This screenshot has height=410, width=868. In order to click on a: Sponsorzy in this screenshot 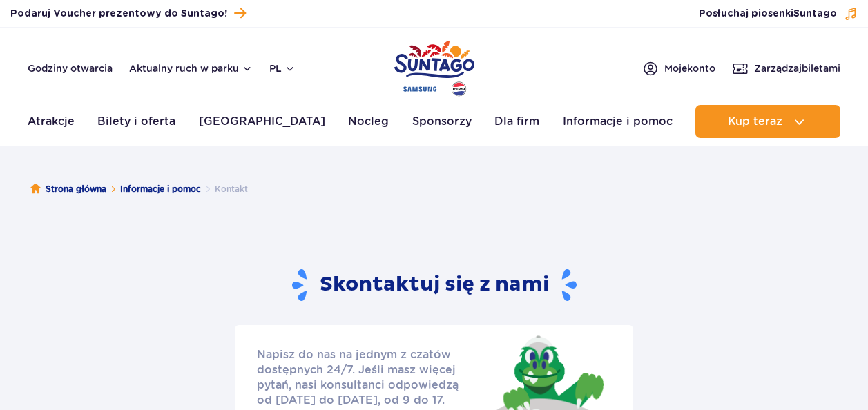, I will do `click(442, 122)`.